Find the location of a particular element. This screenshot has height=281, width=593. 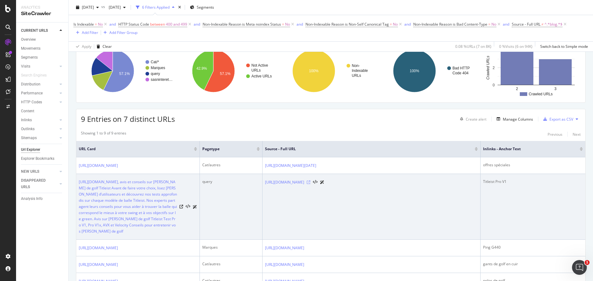

span: Non-Indexable Reason is Non-Self Canonical Tag is located at coordinates (347, 24).